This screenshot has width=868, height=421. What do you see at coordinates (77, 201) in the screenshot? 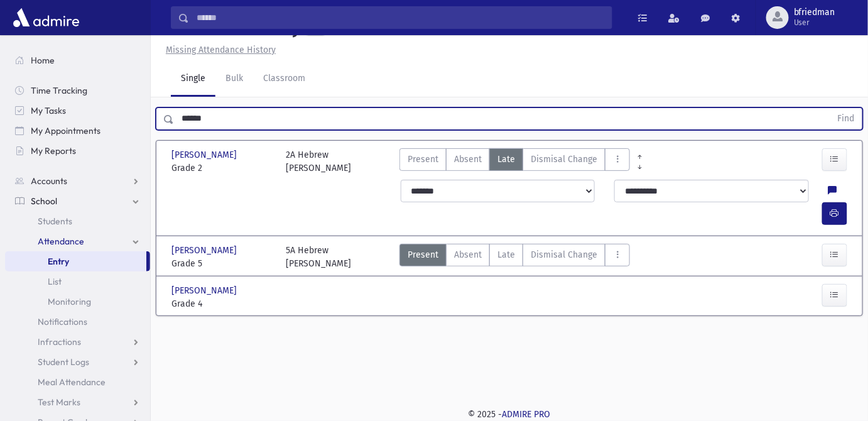
I see `a: School` at bounding box center [77, 201].